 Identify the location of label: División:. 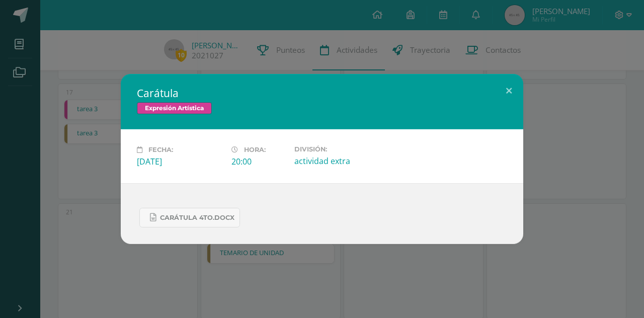
(338, 149).